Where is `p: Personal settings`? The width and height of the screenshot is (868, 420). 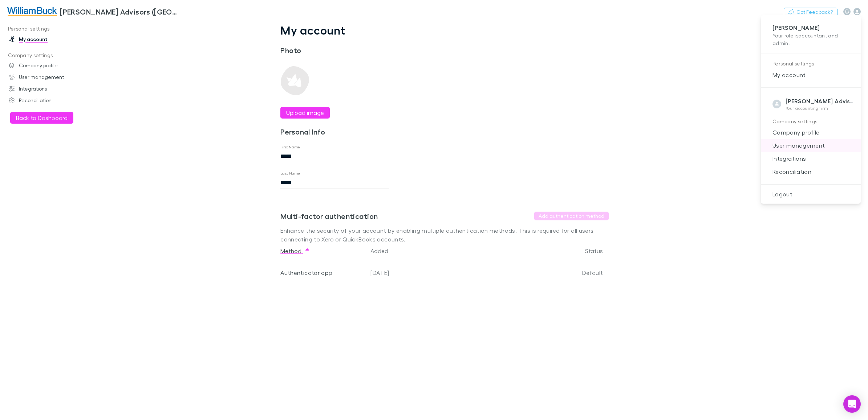
p: Personal settings is located at coordinates (811, 64).